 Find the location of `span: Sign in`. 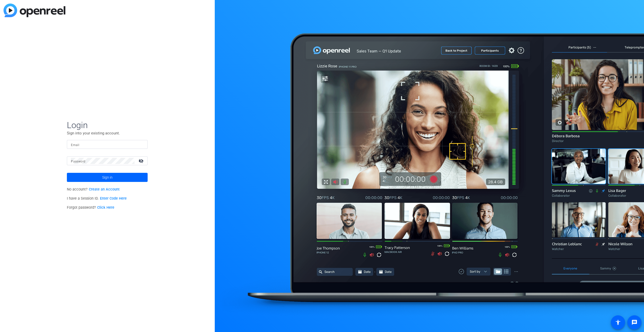

span: Sign in is located at coordinates (107, 177).